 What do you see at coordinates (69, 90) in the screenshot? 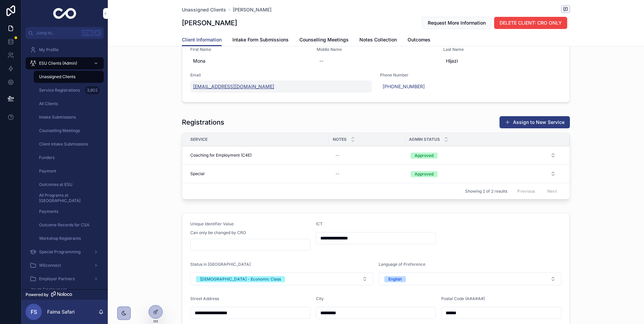
I see `a: Service Registrations3,802` at bounding box center [69, 90].